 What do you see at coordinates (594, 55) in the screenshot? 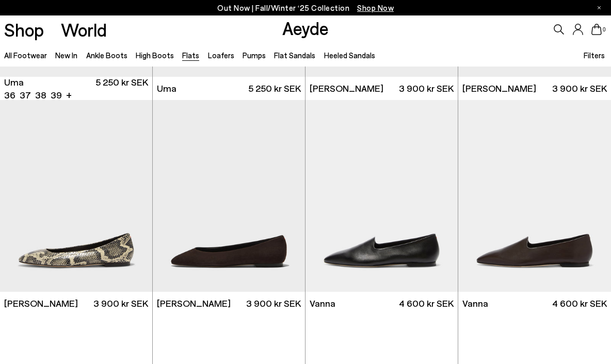
I see `span: Filters` at bounding box center [594, 55].